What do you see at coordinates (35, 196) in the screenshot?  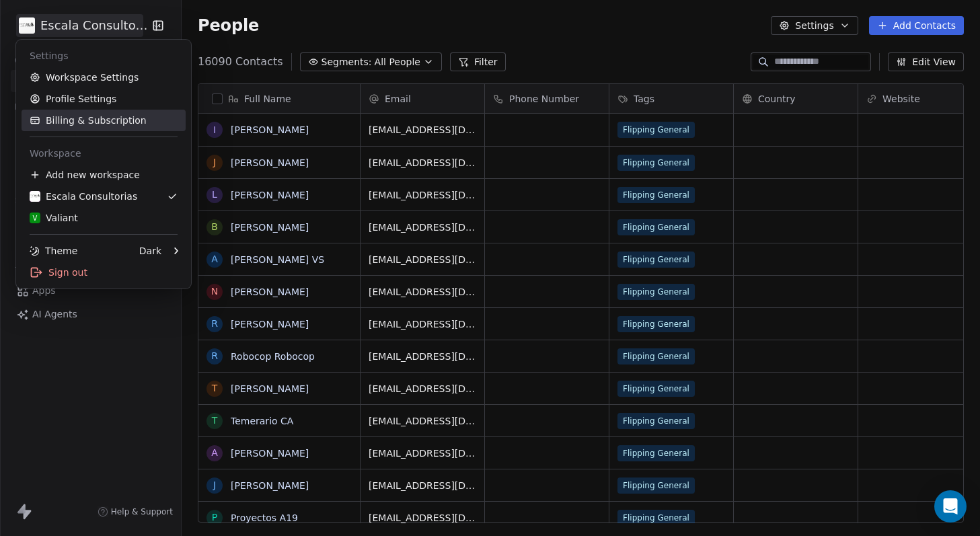 I see `img: LOGO%20ESCALA.png` at bounding box center [35, 196].